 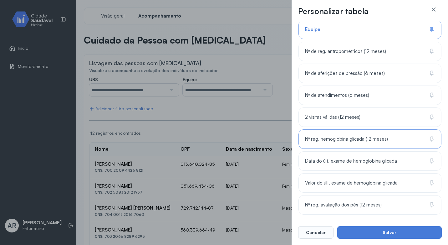 What do you see at coordinates (345, 73) in the screenshot?
I see `span: Nº de aferições de pressão (6 meses)` at bounding box center [345, 73].